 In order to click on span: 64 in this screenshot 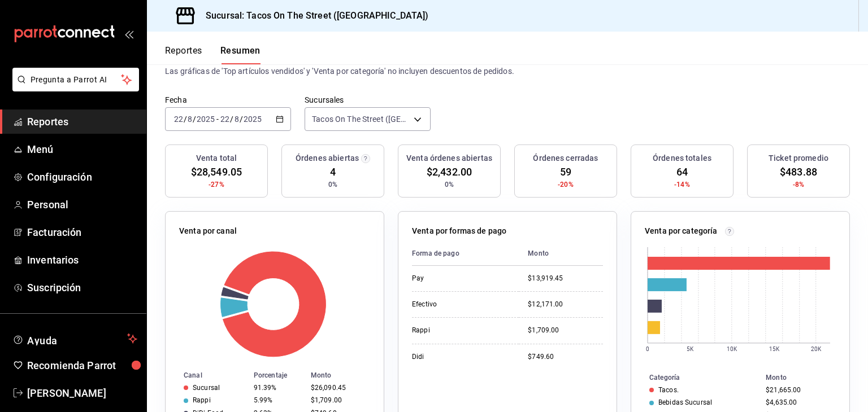, I will do `click(682, 171)`.